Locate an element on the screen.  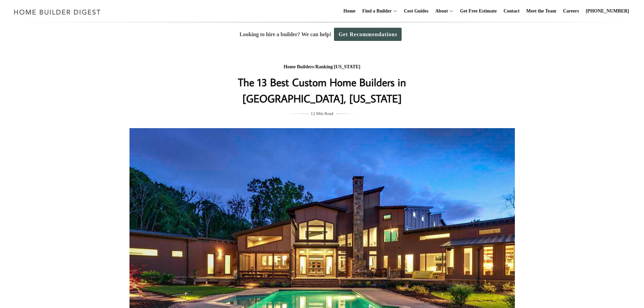
a: Home is located at coordinates (350, 11).